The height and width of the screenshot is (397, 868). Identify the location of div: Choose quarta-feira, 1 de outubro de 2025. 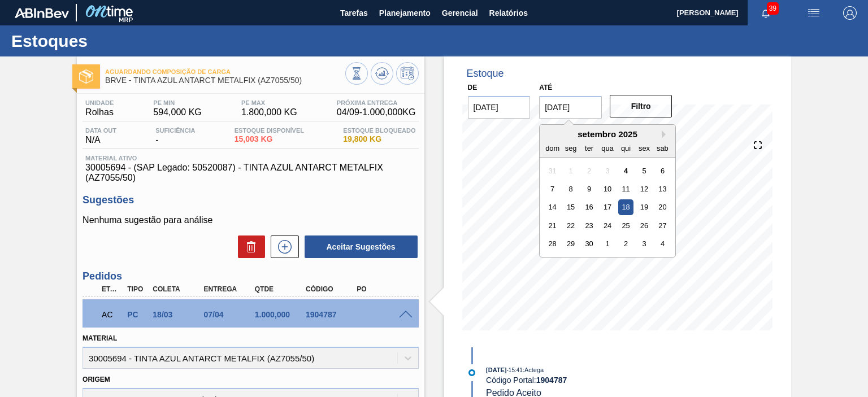
(607, 244).